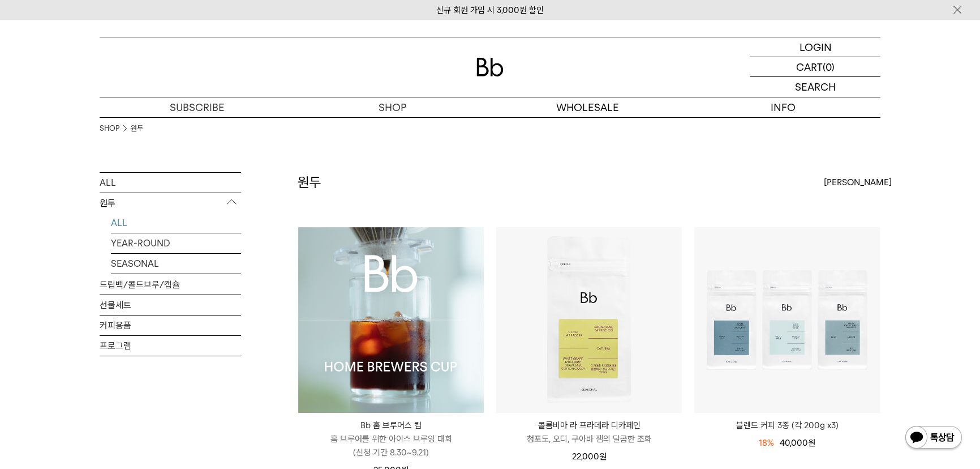  What do you see at coordinates (589, 320) in the screenshot?
I see `a: 콜롬비아 라 프라데라 디카페인` at bounding box center [589, 320].